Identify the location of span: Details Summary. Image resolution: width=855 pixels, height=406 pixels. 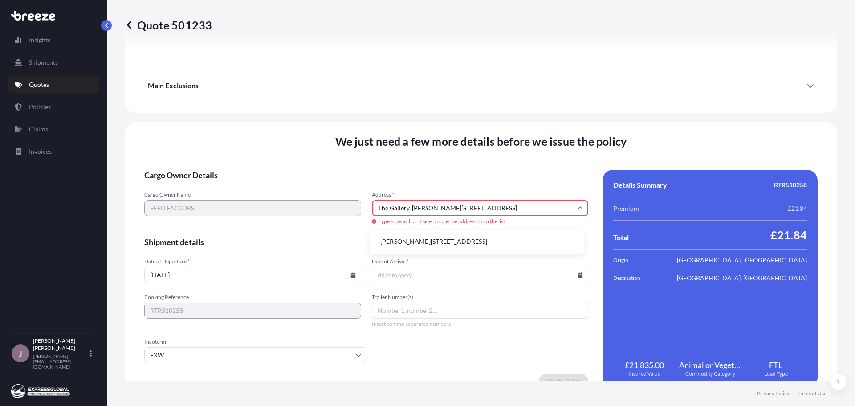
(640, 185).